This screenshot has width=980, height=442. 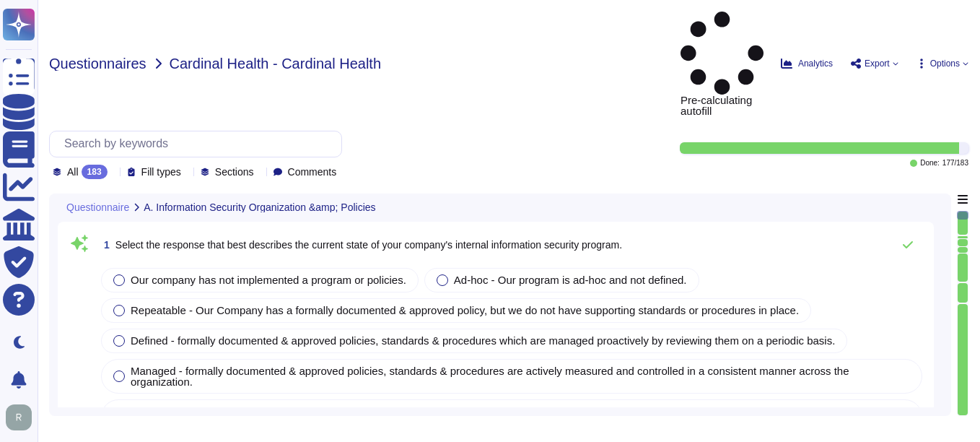 What do you see at coordinates (73, 171) in the screenshot?
I see `span: All` at bounding box center [73, 171].